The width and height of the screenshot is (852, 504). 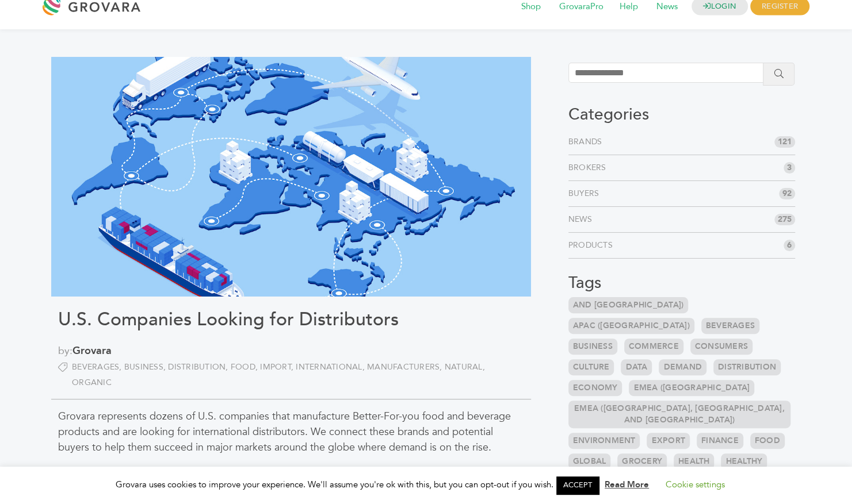 I want to click on a: Read More, so click(x=626, y=485).